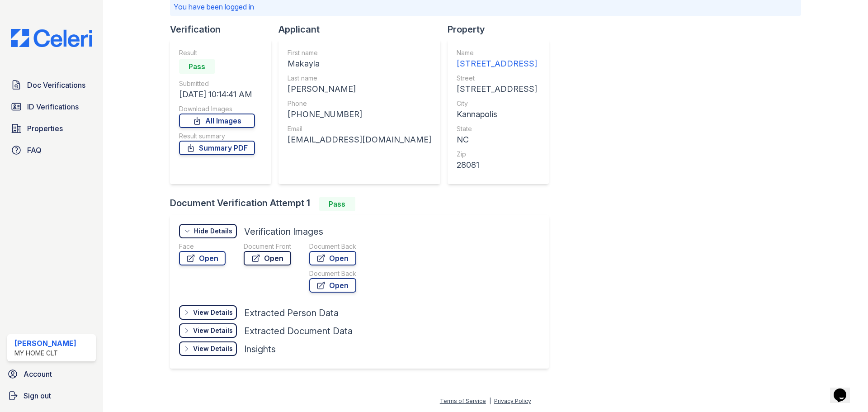  Describe the element at coordinates (37, 375) in the screenshot. I see `span: Account` at that location.